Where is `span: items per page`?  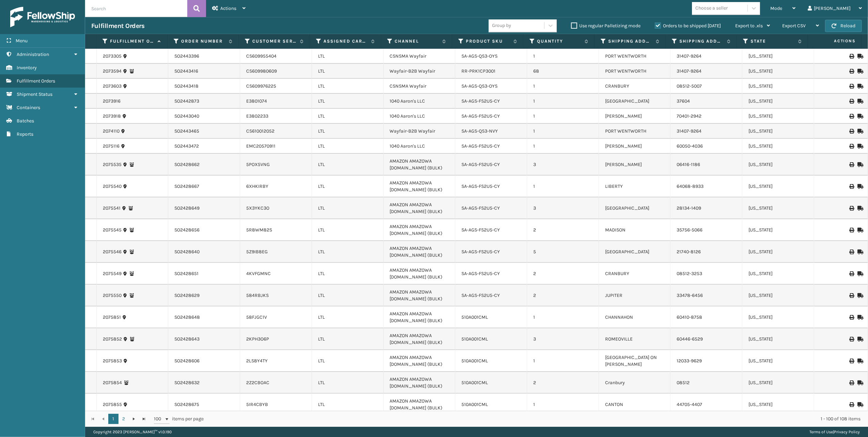
span: items per page is located at coordinates (179, 419).